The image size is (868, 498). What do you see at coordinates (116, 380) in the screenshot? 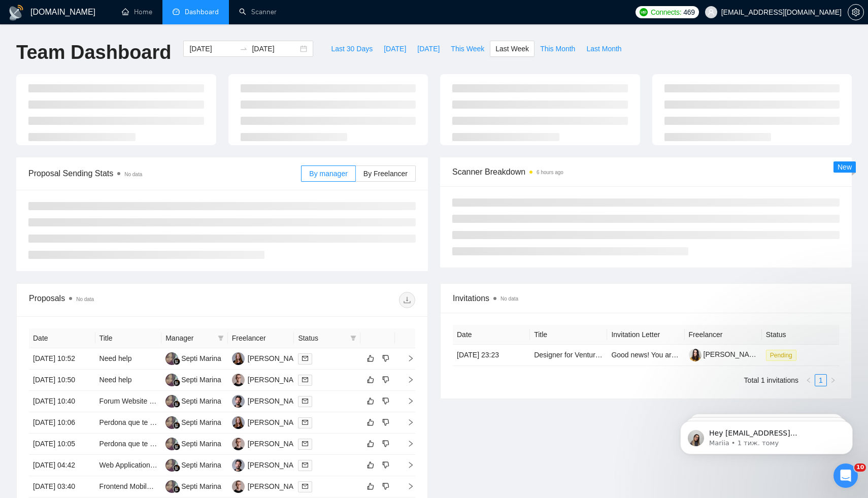
I see `a: Need help` at bounding box center [116, 380].